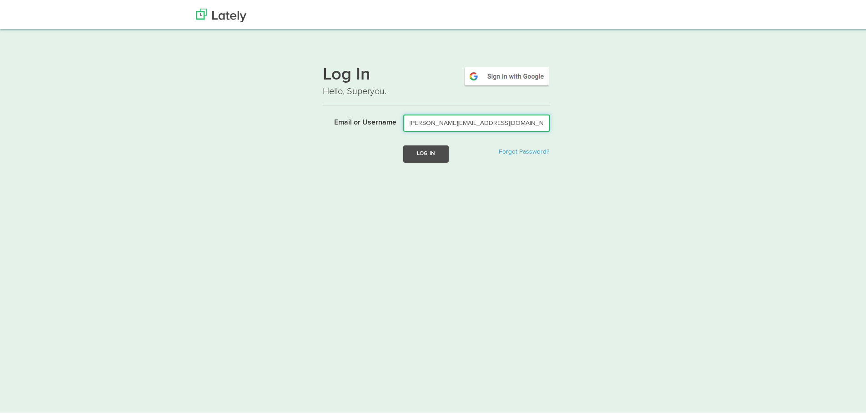 The width and height of the screenshot is (866, 414). What do you see at coordinates (221, 14) in the screenshot?
I see `img: Lately` at bounding box center [221, 14].